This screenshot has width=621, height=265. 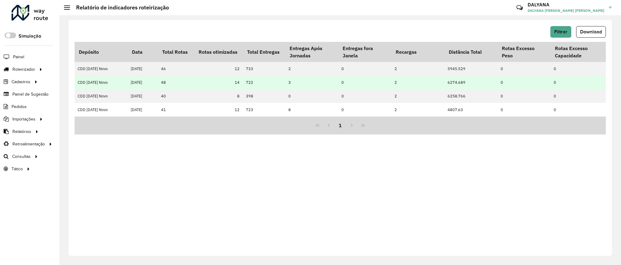 I want to click on button: Download, so click(x=591, y=32).